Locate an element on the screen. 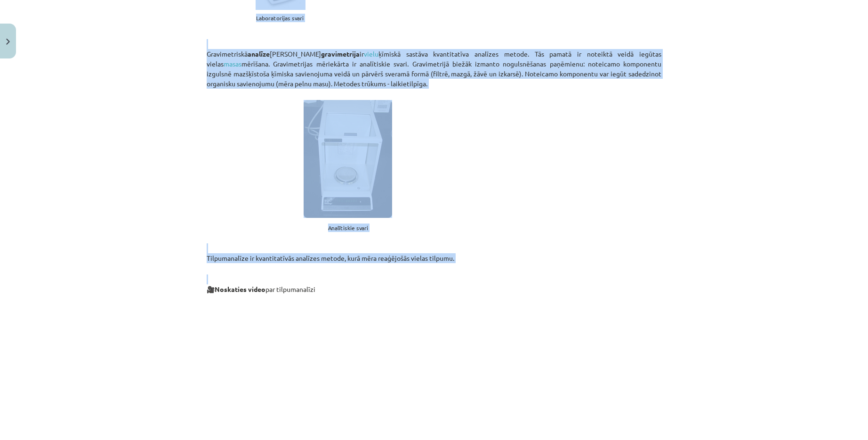 The height and width of the screenshot is (440, 868). p: Analītiskie svari is located at coordinates (348, 228).